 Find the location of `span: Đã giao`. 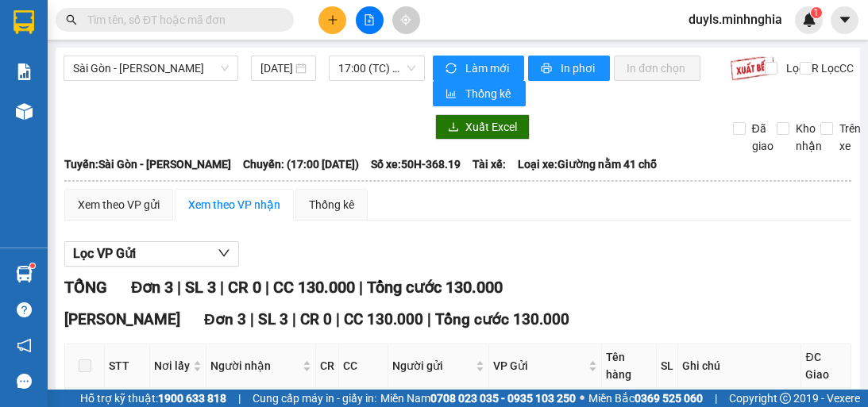

span: Đã giao is located at coordinates (763, 137).